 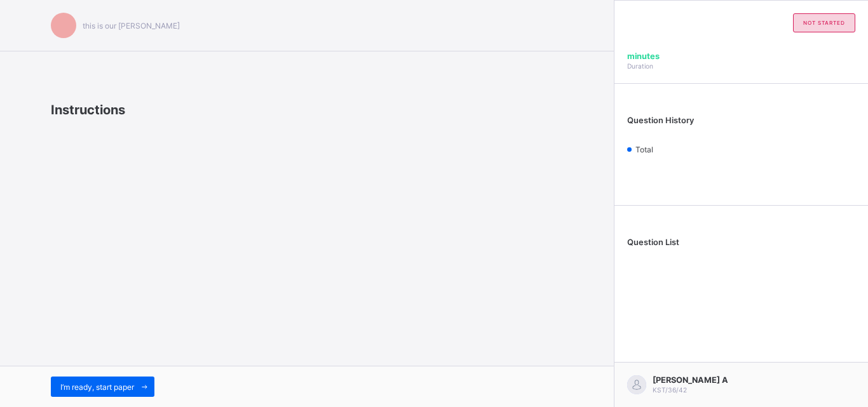 I want to click on span: not started, so click(x=824, y=23).